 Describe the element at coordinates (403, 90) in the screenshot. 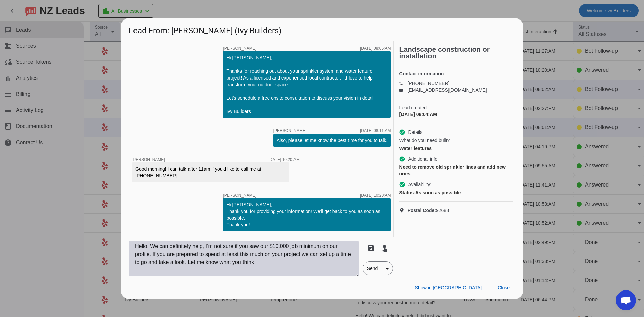

I see `mat-icon: email` at that location.